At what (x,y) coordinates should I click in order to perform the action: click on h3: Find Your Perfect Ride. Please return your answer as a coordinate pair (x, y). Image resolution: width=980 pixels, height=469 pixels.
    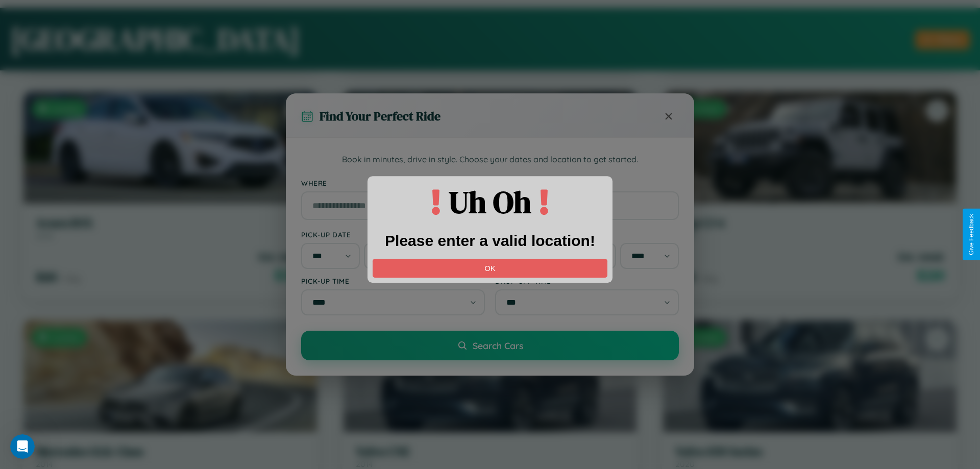
    Looking at the image, I should click on (380, 116).